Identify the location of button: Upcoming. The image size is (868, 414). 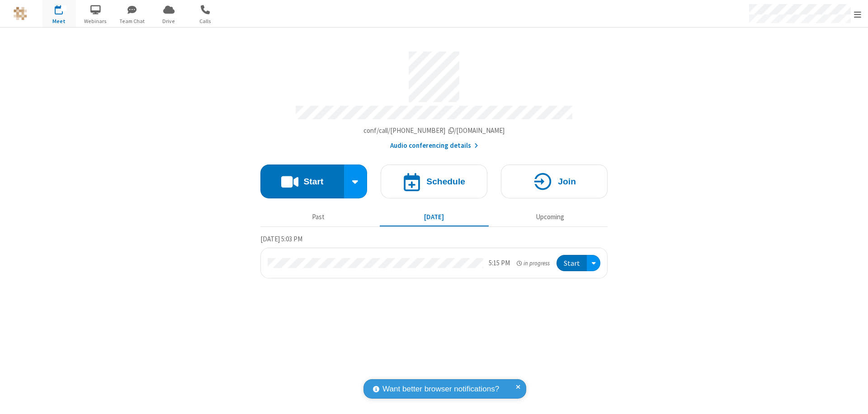
(549, 217).